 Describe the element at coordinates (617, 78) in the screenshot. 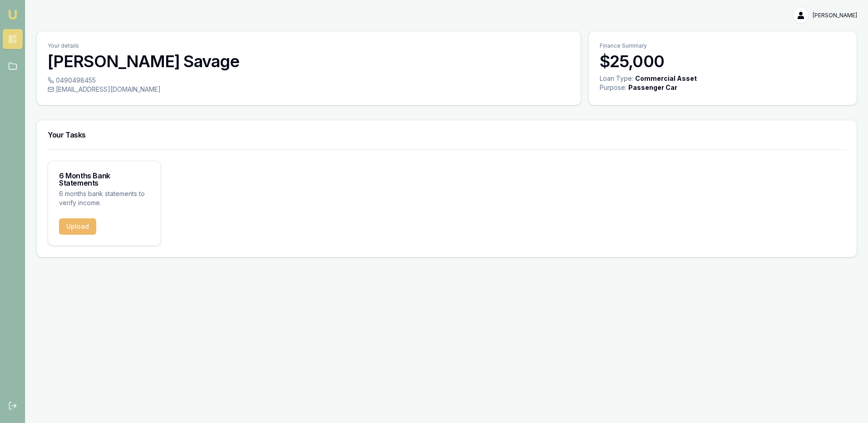

I see `div: Loan Type:` at that location.